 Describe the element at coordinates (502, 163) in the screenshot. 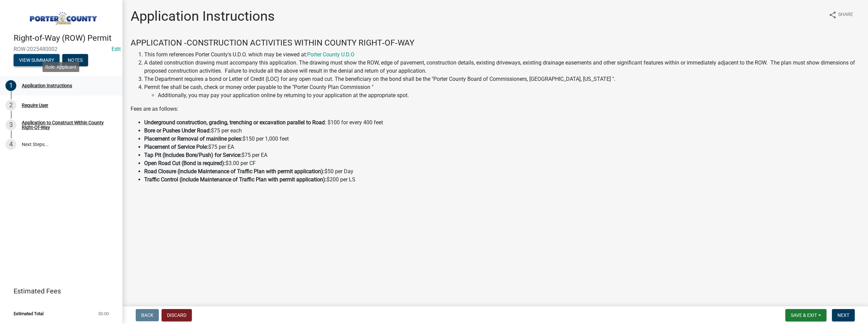

I see `li: $3.00 per CF` at that location.